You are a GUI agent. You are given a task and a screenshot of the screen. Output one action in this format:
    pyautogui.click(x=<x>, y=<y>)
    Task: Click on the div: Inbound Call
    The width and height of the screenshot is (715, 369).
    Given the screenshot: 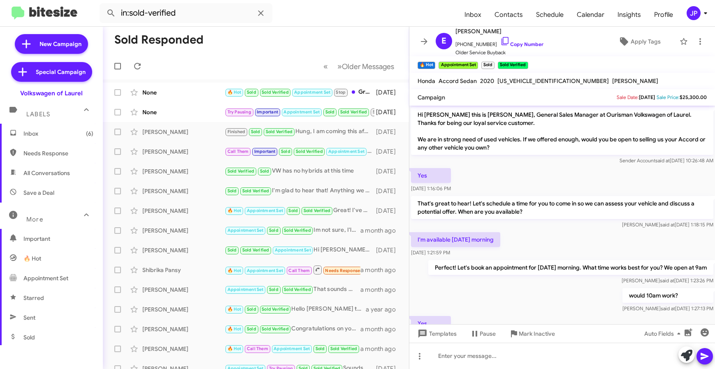 What is the action you would take?
    pyautogui.click(x=292, y=270)
    